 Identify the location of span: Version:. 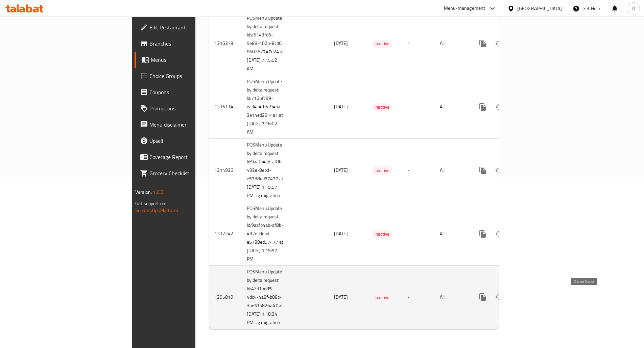
(143, 192).